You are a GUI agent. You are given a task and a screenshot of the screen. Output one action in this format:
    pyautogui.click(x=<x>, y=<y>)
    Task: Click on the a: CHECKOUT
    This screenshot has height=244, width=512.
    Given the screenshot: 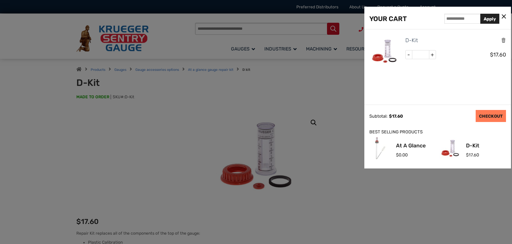 What is the action you would take?
    pyautogui.click(x=491, y=116)
    